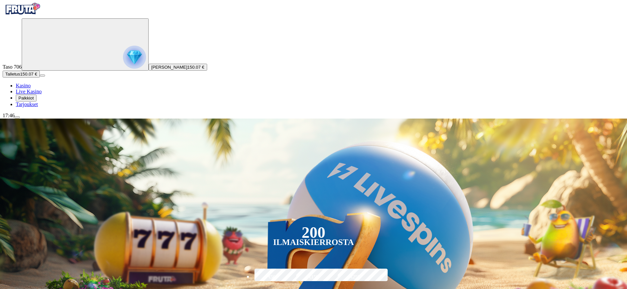  What do you see at coordinates (12, 74) in the screenshot?
I see `span: Talletus` at bounding box center [12, 74].